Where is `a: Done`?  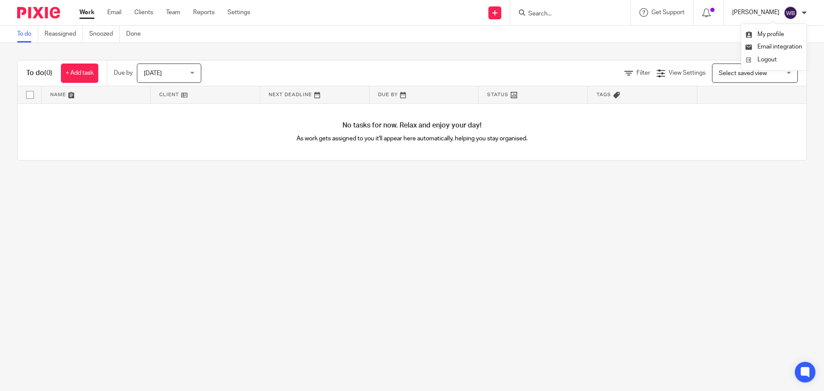 a: Done is located at coordinates (136, 34).